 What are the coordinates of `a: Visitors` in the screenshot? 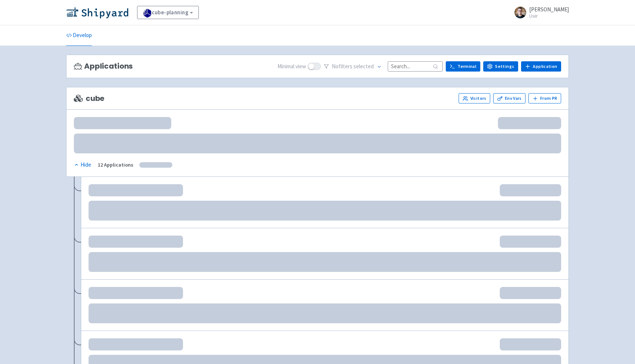 It's located at (474, 99).